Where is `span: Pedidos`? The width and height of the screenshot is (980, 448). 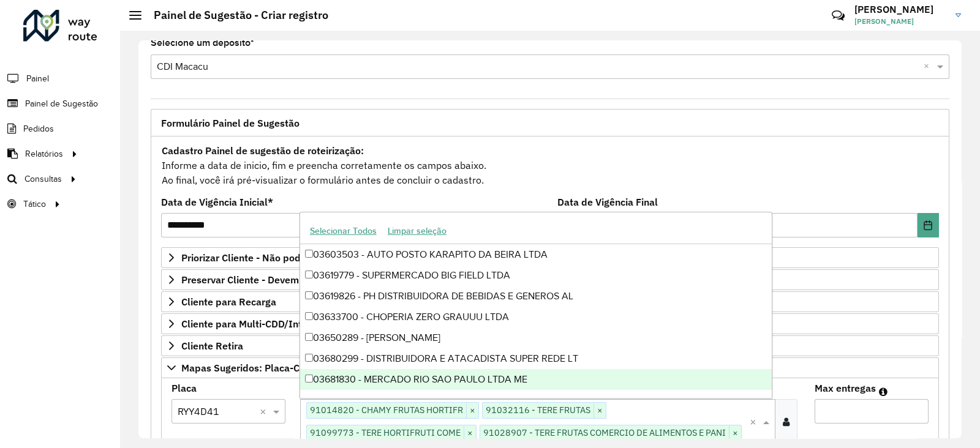
span: Pedidos is located at coordinates (38, 129).